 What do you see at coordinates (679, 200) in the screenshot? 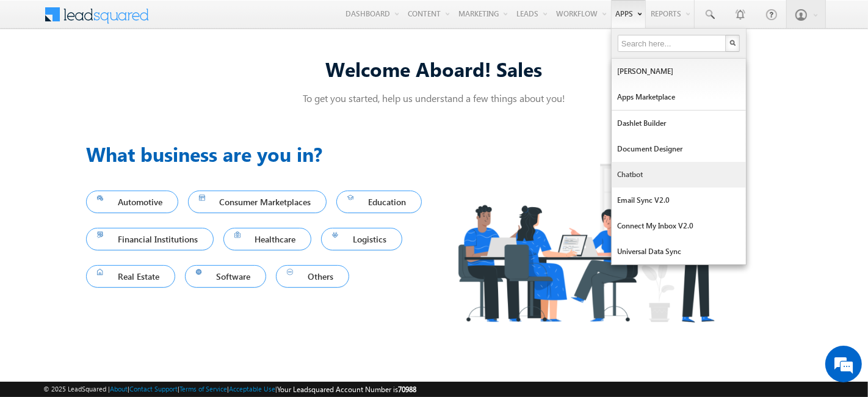
I see `a: Email Sync v2.0` at bounding box center [679, 200].